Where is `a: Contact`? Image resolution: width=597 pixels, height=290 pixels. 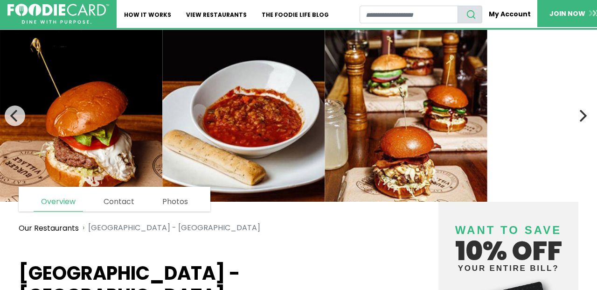
a: Contact is located at coordinates (119, 201).